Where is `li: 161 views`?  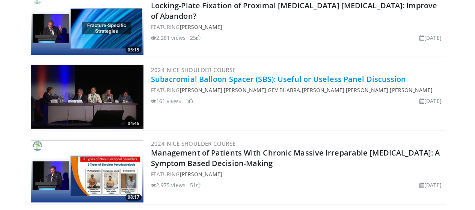 li: 161 views is located at coordinates (166, 101).